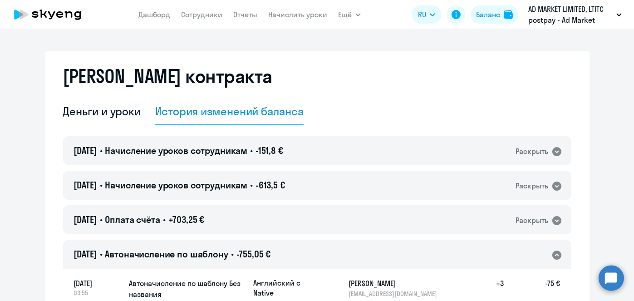 The height and width of the screenshot is (301, 634). What do you see at coordinates (298, 15) in the screenshot?
I see `a: Начислить уроки` at bounding box center [298, 15].